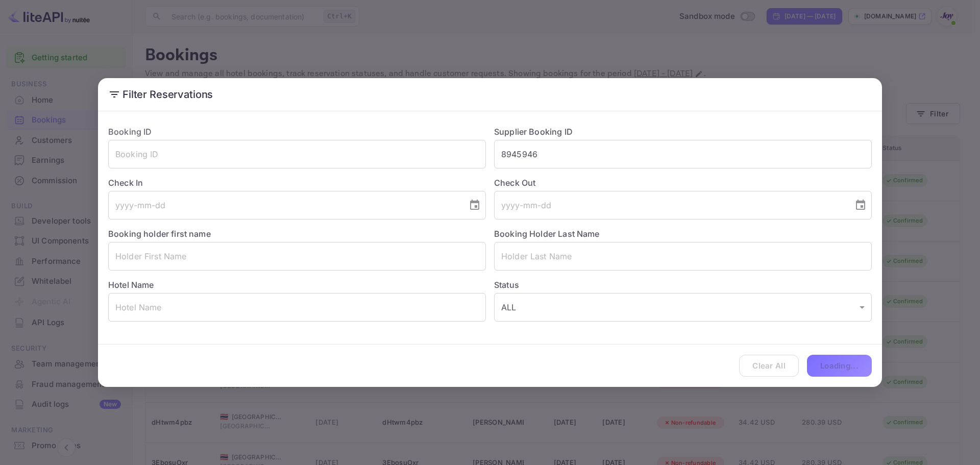 This screenshot has height=465, width=980. I want to click on input: Supplier Booking ID, so click(683, 154).